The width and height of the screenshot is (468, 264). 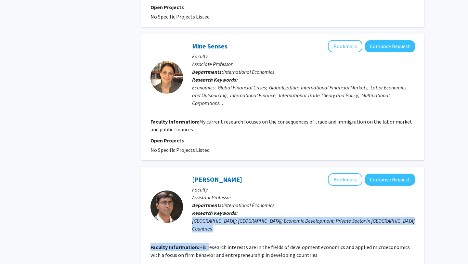 I want to click on fg-read-more: His research interests are in the fields of development economics and applied microeconomics with..., so click(x=280, y=251).